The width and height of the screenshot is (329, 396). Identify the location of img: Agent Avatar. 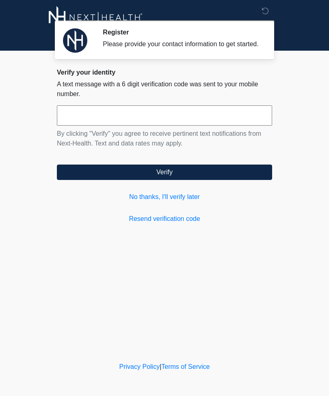
(75, 41).